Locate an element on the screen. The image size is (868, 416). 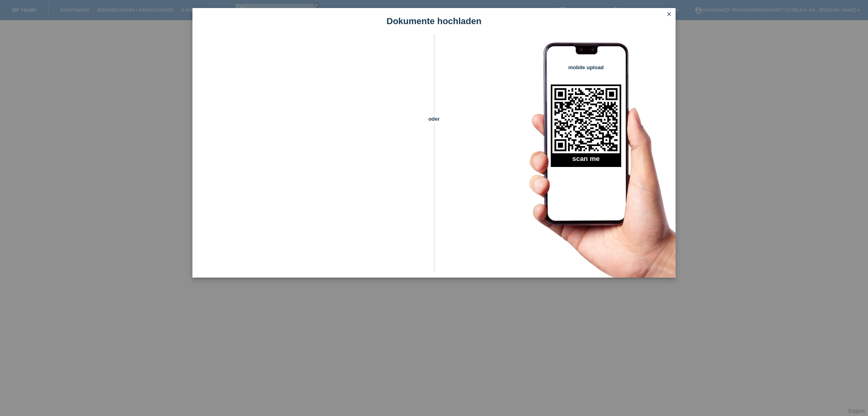
a: close is located at coordinates (669, 14).